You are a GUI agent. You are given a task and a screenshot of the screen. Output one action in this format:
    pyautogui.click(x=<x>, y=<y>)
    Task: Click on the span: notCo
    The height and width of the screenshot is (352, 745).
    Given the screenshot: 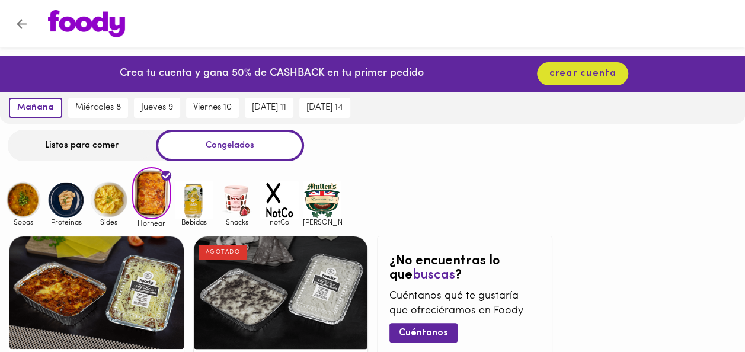 What is the action you would take?
    pyautogui.click(x=279, y=222)
    